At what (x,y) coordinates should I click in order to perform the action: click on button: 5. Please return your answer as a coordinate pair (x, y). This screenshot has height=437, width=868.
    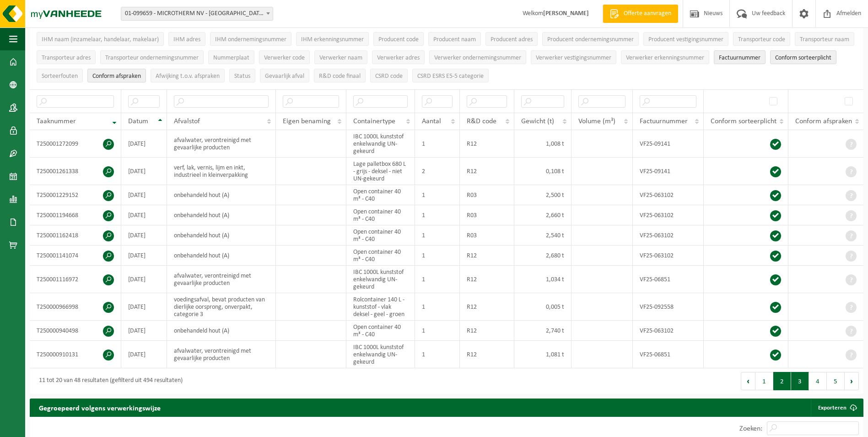
    Looking at the image, I should click on (836, 381).